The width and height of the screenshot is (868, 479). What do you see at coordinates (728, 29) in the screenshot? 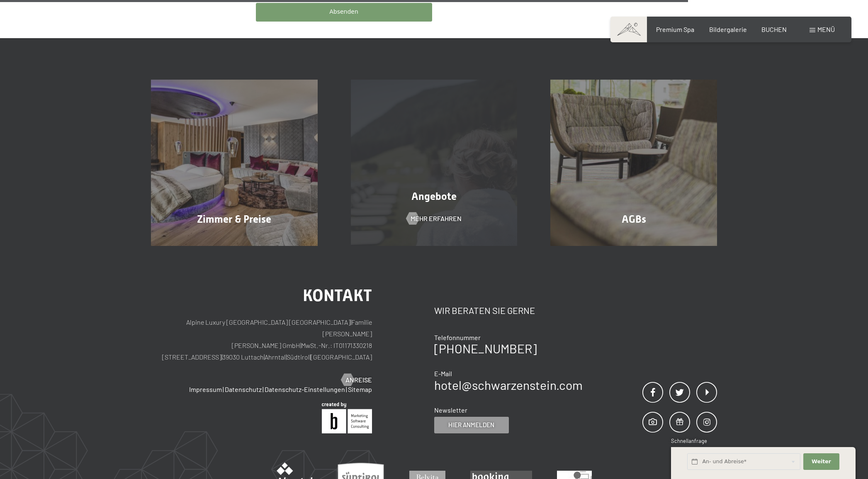
I see `span: Bildergalerie` at bounding box center [728, 29].